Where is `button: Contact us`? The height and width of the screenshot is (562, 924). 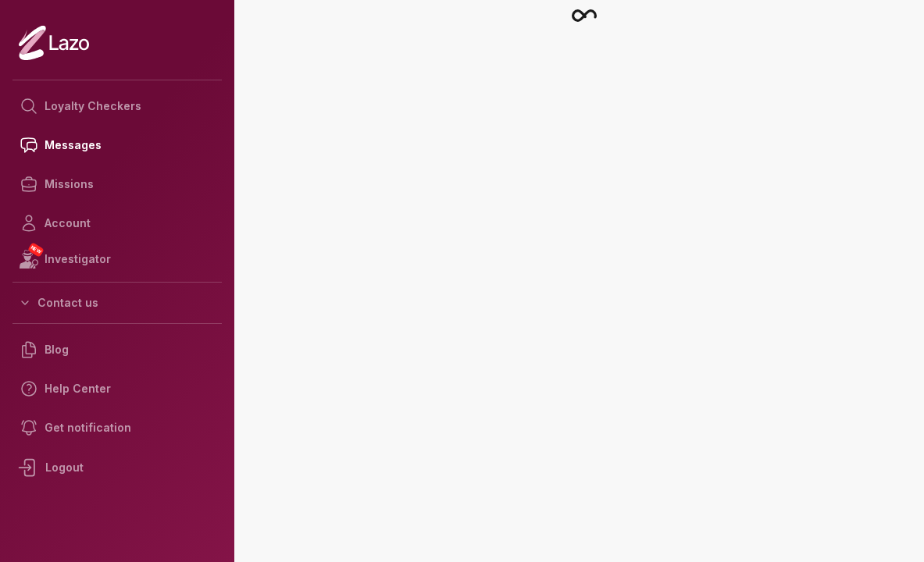 button: Contact us is located at coordinates (117, 303).